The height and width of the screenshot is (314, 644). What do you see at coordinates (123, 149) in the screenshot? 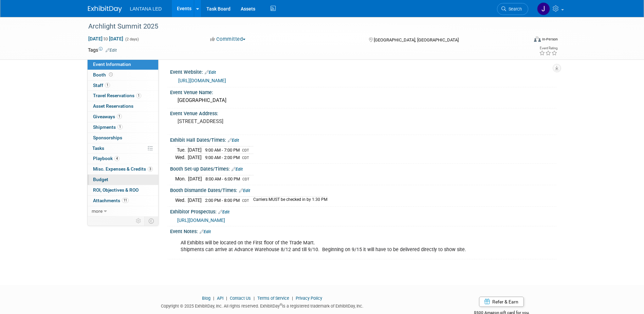
I see `a: Tasks` at bounding box center [123, 149].